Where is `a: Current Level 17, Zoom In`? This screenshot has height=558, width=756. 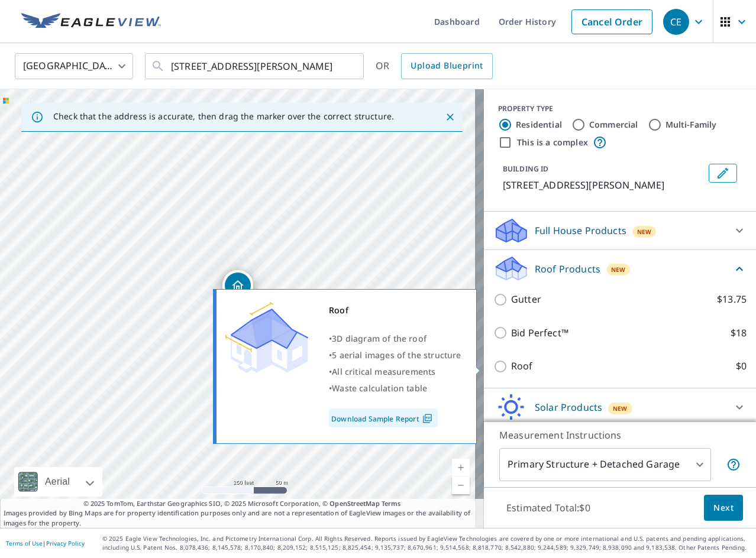 a: Current Level 17, Zoom In is located at coordinates (461, 468).